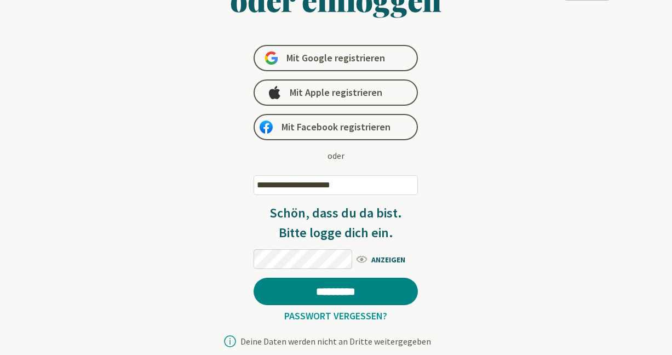  What do you see at coordinates (336, 127) in the screenshot?
I see `a: Mit Facebook registrieren` at bounding box center [336, 127].